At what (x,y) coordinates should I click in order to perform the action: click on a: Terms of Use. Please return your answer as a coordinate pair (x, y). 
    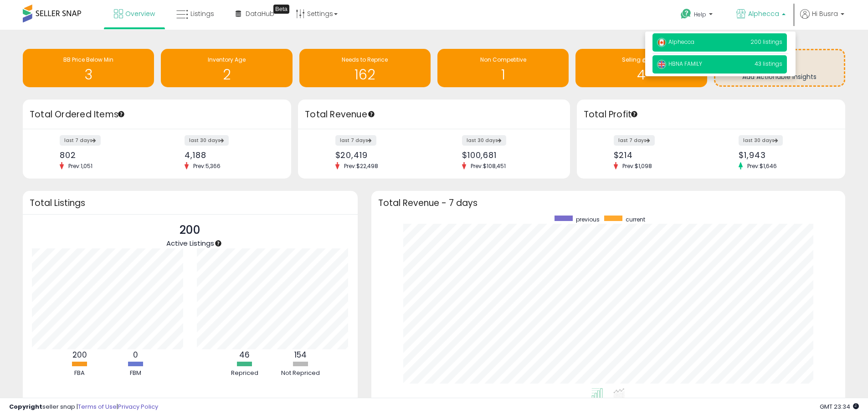
    Looking at the image, I should click on (97, 406).